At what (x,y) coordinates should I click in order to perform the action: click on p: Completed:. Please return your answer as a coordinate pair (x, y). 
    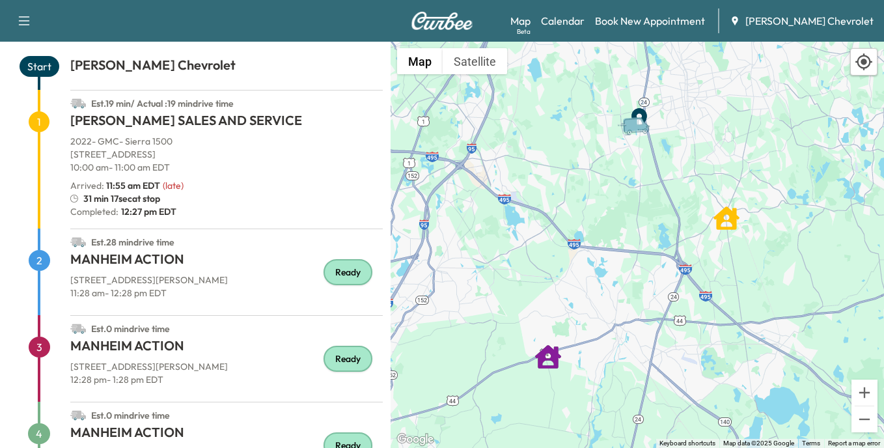
    Looking at the image, I should click on (227, 212).